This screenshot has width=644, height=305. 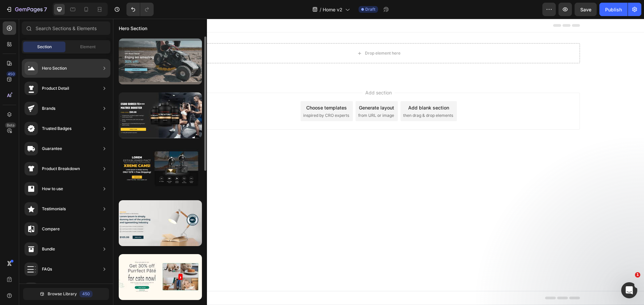 I want to click on div: Beta, so click(x=10, y=125).